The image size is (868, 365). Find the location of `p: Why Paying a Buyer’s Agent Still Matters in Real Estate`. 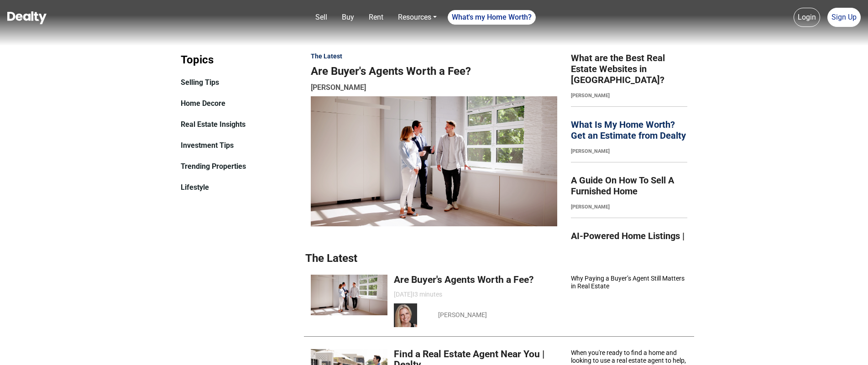

p: Why Paying a Buyer’s Agent Still Matters in Real Estate is located at coordinates (629, 283).